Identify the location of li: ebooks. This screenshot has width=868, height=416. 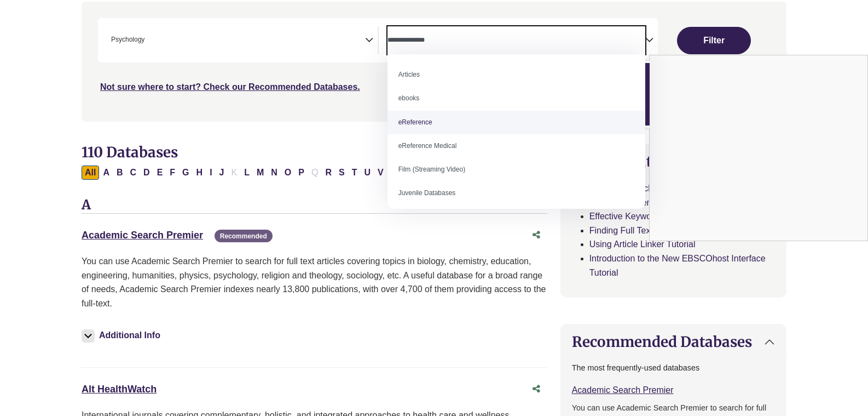
(516, 98).